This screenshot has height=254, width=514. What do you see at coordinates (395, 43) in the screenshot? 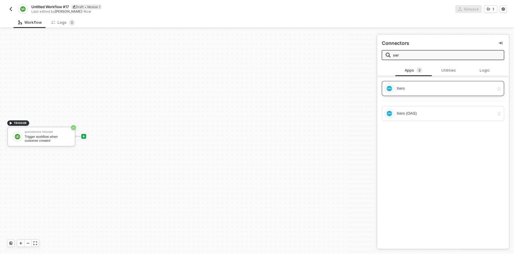
I see `div: Connectors` at bounding box center [395, 43].